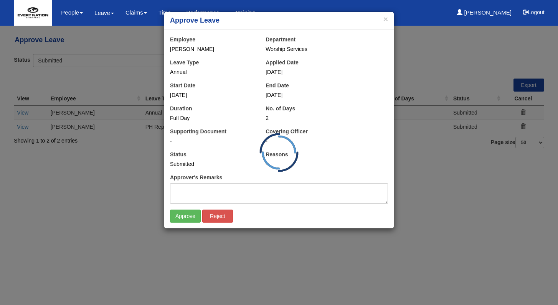 The height and width of the screenshot is (305, 558). What do you see at coordinates (212, 118) in the screenshot?
I see `div: Full Day` at bounding box center [212, 118].